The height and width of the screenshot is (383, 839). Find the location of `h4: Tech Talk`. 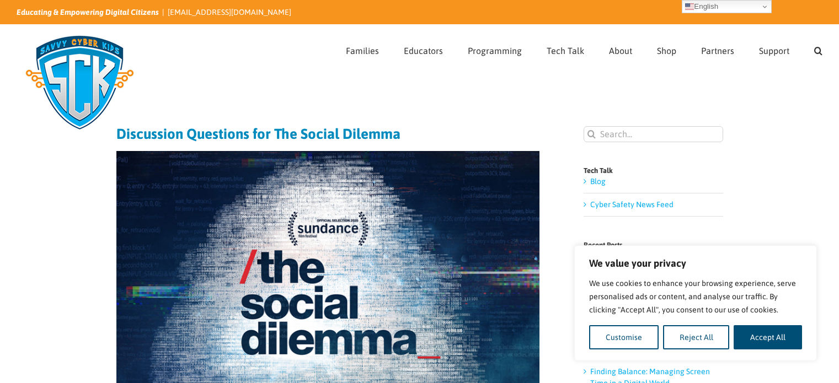

h4: Tech Talk is located at coordinates (653, 170).